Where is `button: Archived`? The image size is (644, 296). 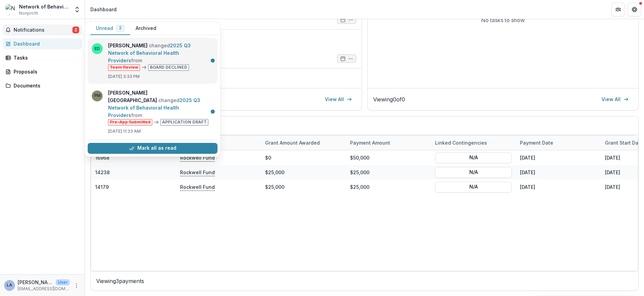
button: Archived is located at coordinates (146, 28).